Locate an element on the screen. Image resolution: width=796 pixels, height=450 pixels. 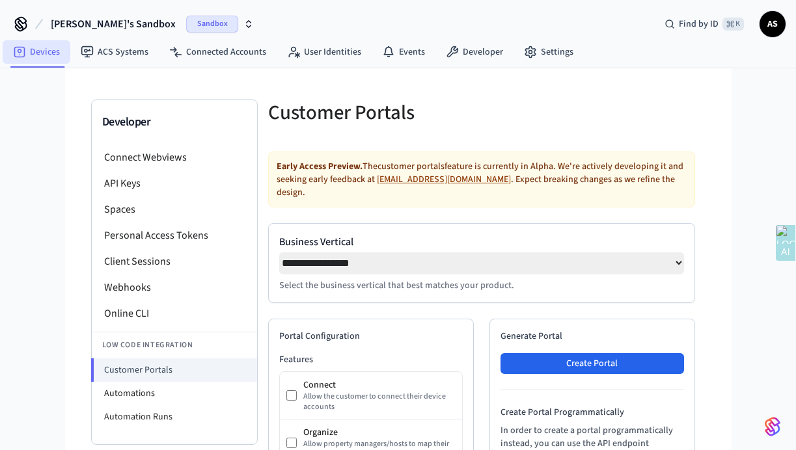
h3: Features is located at coordinates (371, 360).